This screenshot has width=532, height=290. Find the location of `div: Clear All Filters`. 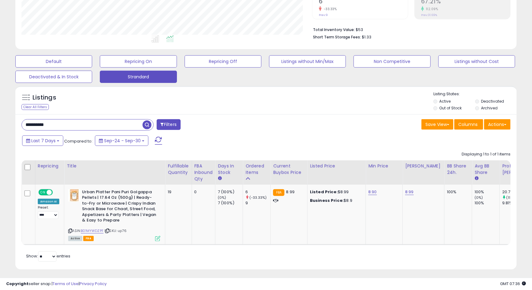

div: Clear All Filters is located at coordinates (35, 107).